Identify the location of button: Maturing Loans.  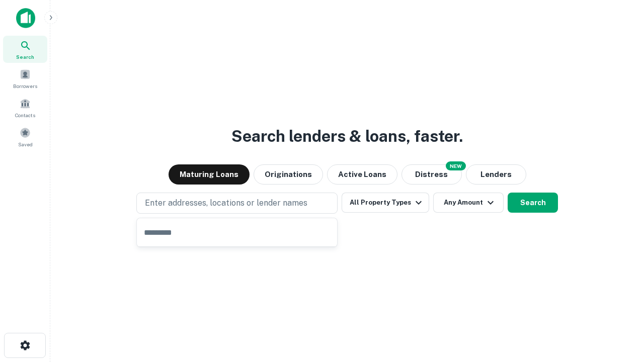
(209, 175).